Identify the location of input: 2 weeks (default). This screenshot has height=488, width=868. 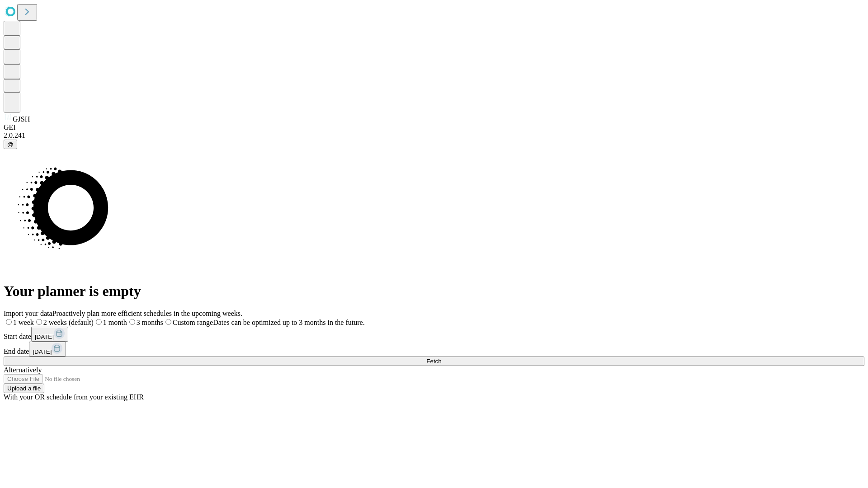
(38, 322).